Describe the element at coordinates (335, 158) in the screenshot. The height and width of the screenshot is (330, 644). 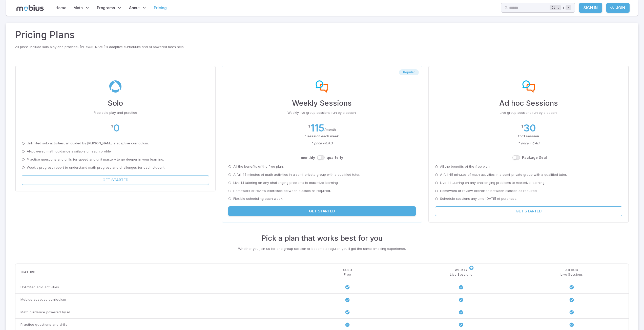
I see `label: quarterly` at that location.